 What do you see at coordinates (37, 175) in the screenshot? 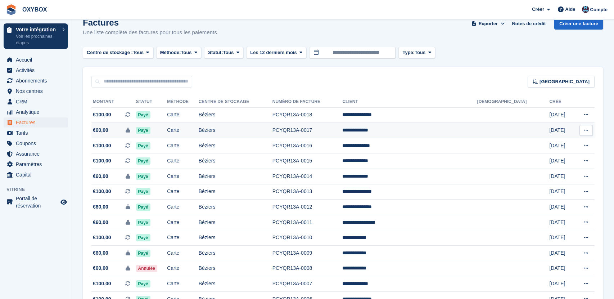
I see `span: Capital` at bounding box center [37, 175].